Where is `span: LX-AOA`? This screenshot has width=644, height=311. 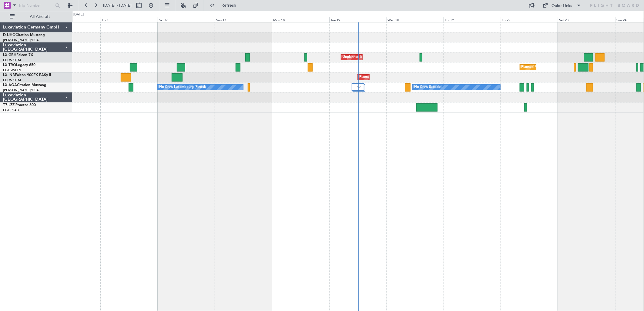 span: LX-AOA is located at coordinates (10, 85).